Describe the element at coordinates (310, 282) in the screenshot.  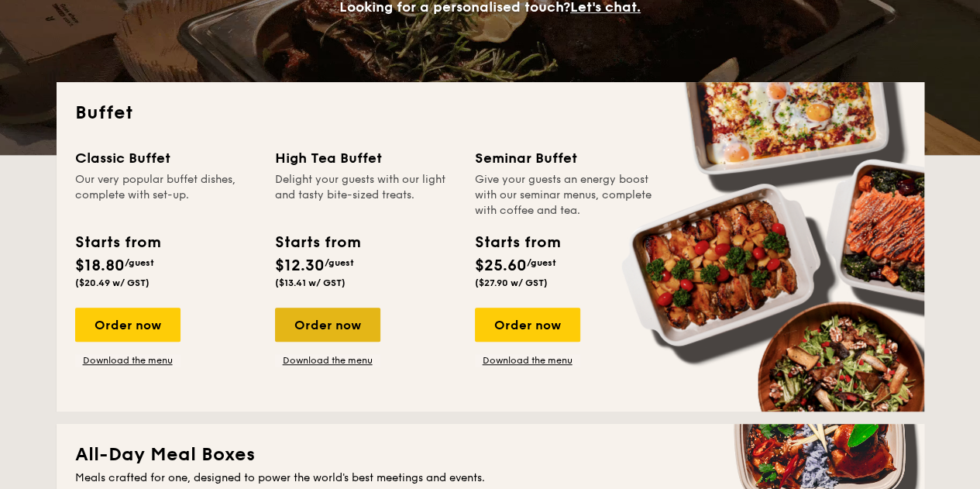
I see `span: ($13.41 w/ GST)` at that location.